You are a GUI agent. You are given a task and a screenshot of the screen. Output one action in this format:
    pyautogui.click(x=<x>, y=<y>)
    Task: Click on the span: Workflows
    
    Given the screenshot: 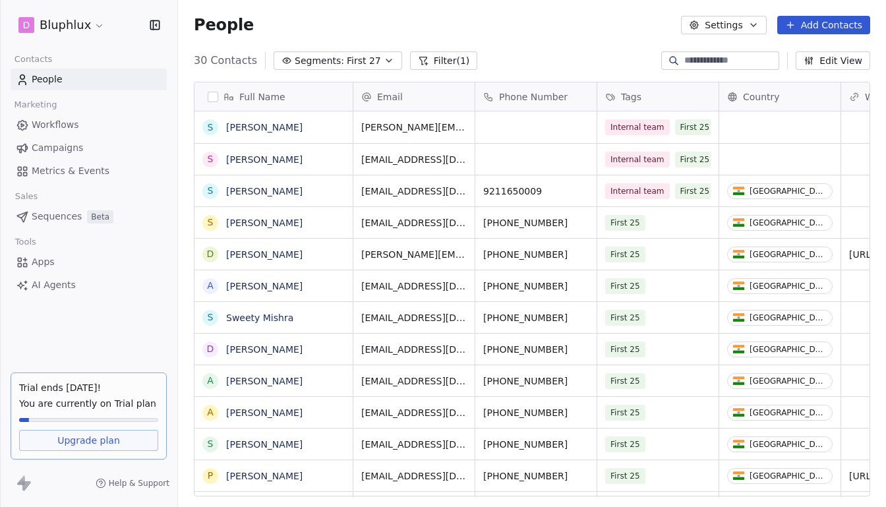 What is the action you would take?
    pyautogui.click(x=55, y=125)
    